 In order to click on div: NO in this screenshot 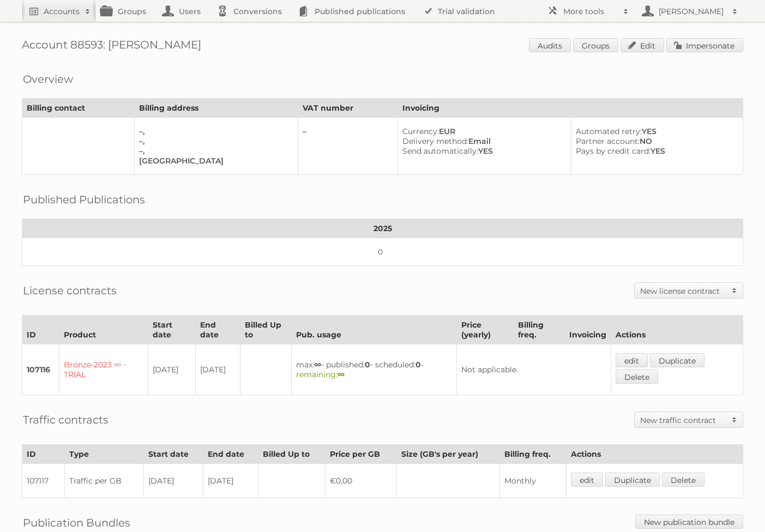, I will do `click(655, 141)`.